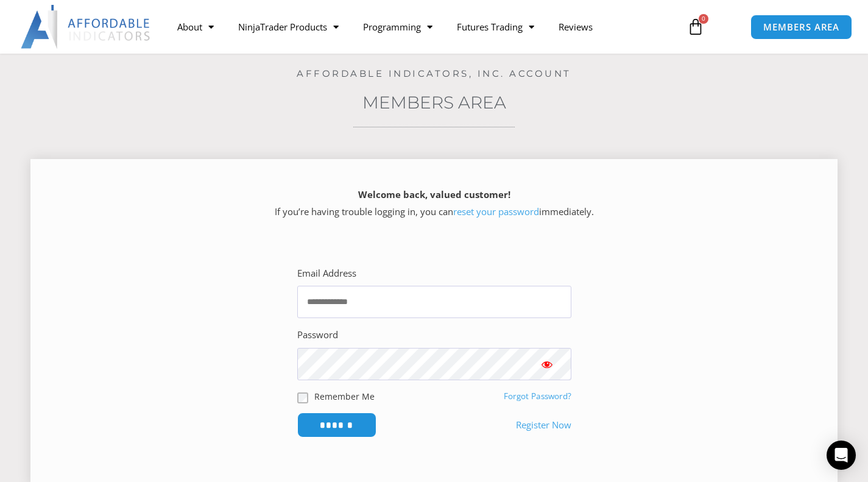 The height and width of the screenshot is (482, 868). What do you see at coordinates (841, 455) in the screenshot?
I see `div: Open Intercom Messenger` at bounding box center [841, 455].